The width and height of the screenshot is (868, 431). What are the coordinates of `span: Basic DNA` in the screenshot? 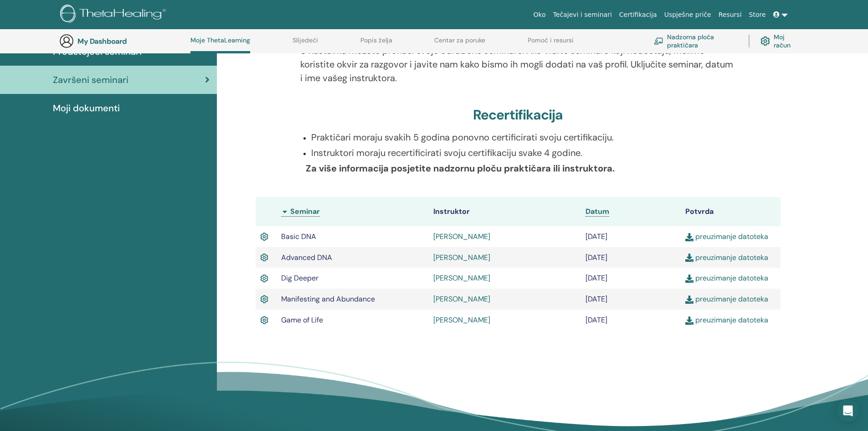 It's located at (298, 236).